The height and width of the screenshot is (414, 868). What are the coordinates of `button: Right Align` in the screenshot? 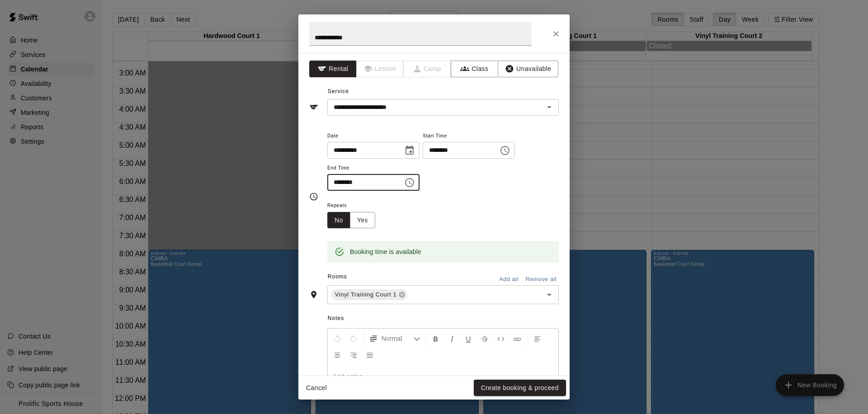 It's located at (354, 355).